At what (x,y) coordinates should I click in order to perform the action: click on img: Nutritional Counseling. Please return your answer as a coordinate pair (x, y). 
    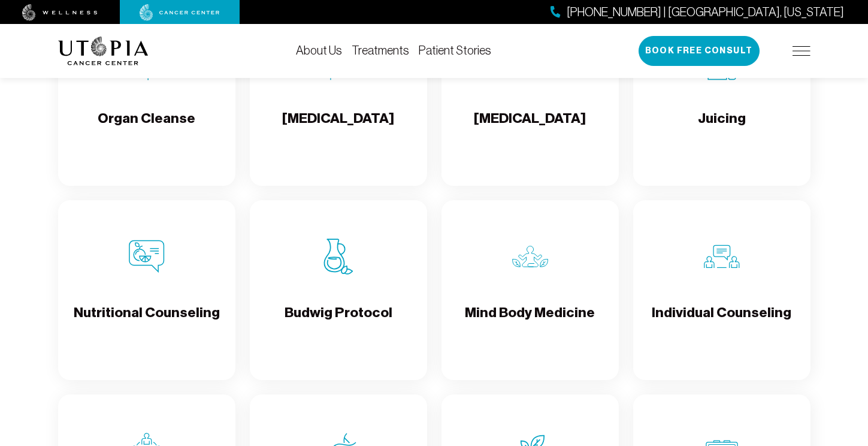
    Looking at the image, I should click on (147, 256).